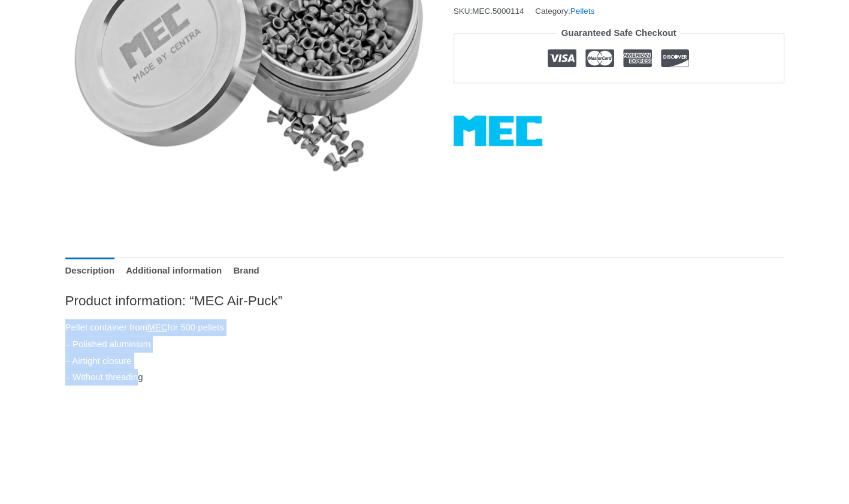 This screenshot has width=849, height=504. Describe the element at coordinates (619, 33) in the screenshot. I see `legend: Guaranteed Safe Checkout` at that location.